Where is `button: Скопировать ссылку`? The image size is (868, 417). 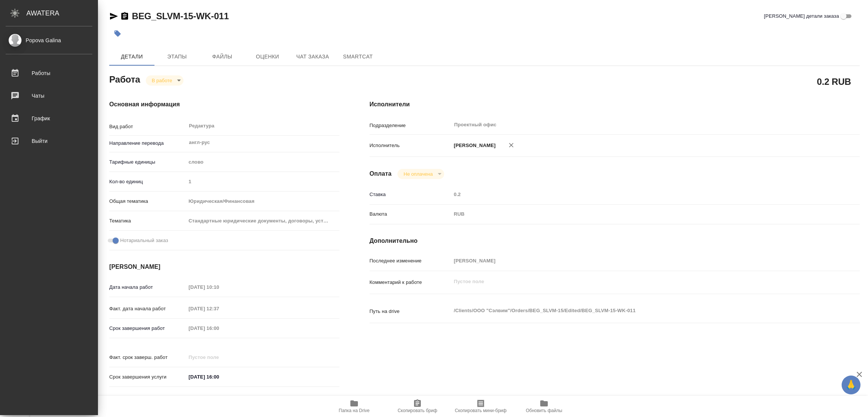
button: Скопировать ссылку is located at coordinates (124, 16).